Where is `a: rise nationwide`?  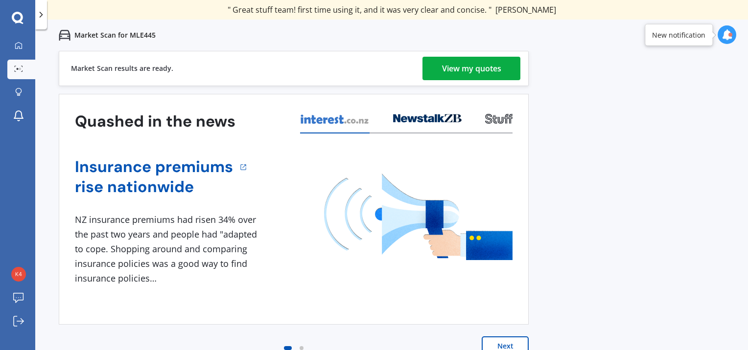
a: rise nationwide is located at coordinates (154, 187).